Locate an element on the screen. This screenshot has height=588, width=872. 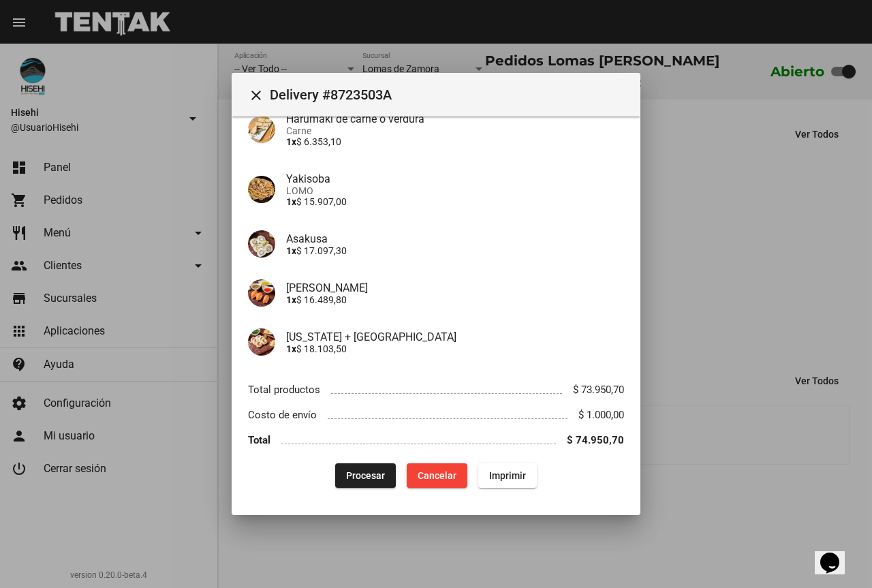
img: 9aa37bc6-176a-4f76-8d4a-2a3718fa7d7e.jpg is located at coordinates (262, 189).